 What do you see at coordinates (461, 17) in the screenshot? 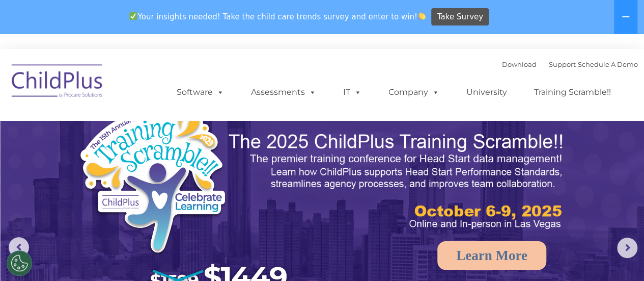
I see `span: Take Survey` at bounding box center [461, 17].